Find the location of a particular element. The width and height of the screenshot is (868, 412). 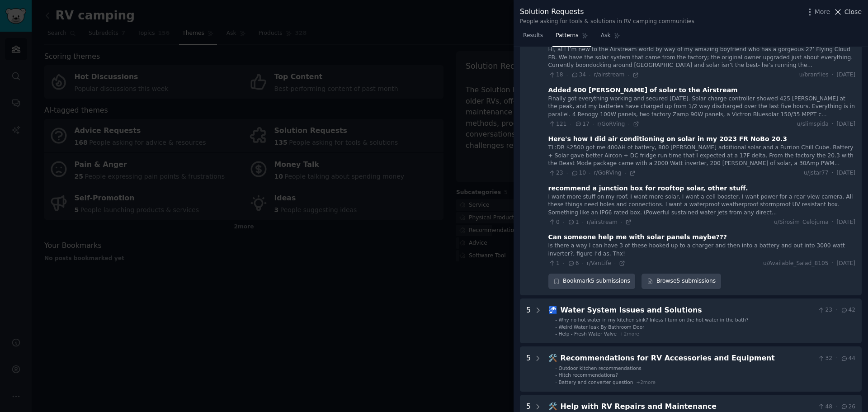

span: Why no hot water in my kitchen sink? Inless I turn on the hot water in the bath? is located at coordinates (654, 320).